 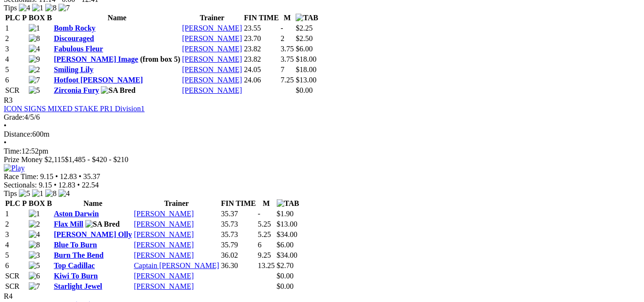 I want to click on span: P, so click(x=25, y=17).